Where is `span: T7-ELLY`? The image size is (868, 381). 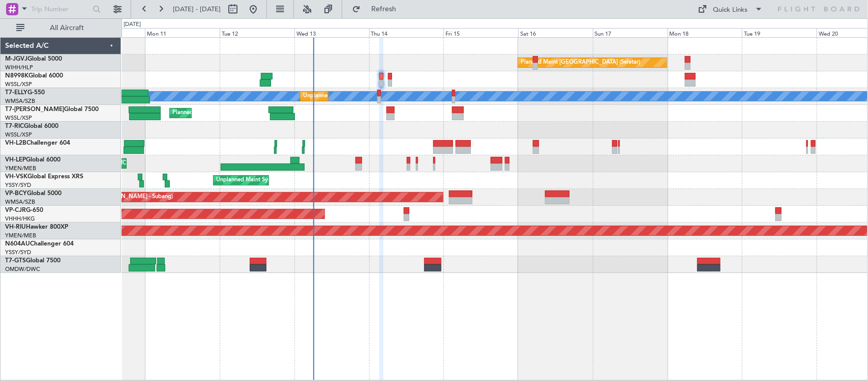
span: T7-ELLY is located at coordinates (16, 92).